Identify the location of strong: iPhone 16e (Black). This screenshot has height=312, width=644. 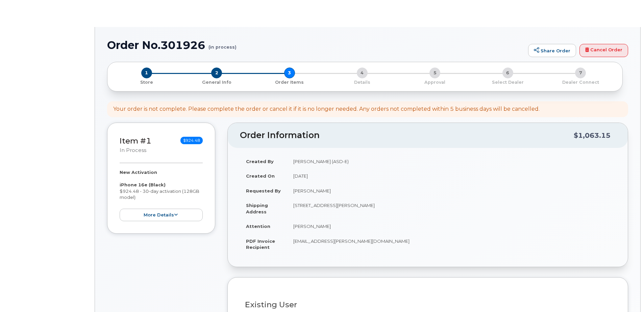
(143, 184).